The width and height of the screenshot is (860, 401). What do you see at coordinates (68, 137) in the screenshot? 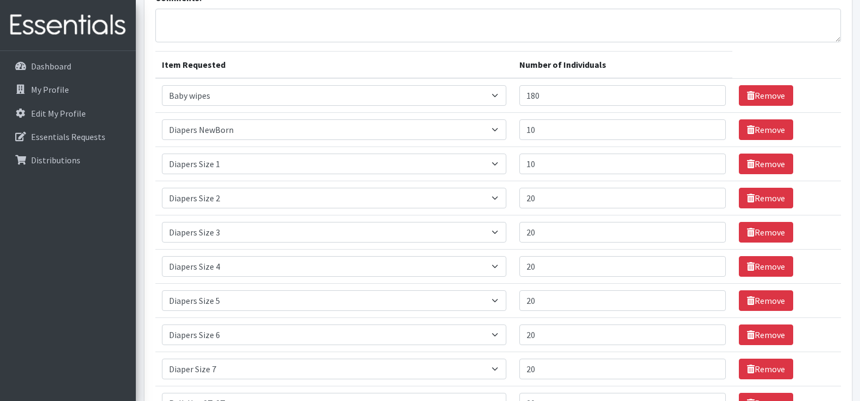
I see `p: Essentials Requests` at bounding box center [68, 137].